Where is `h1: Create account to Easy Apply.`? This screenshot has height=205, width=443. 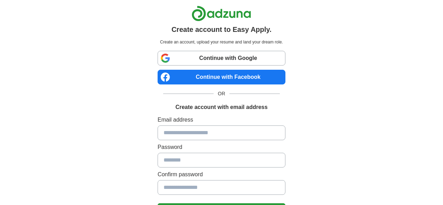 h1: Create account to Easy Apply. is located at coordinates (222, 29).